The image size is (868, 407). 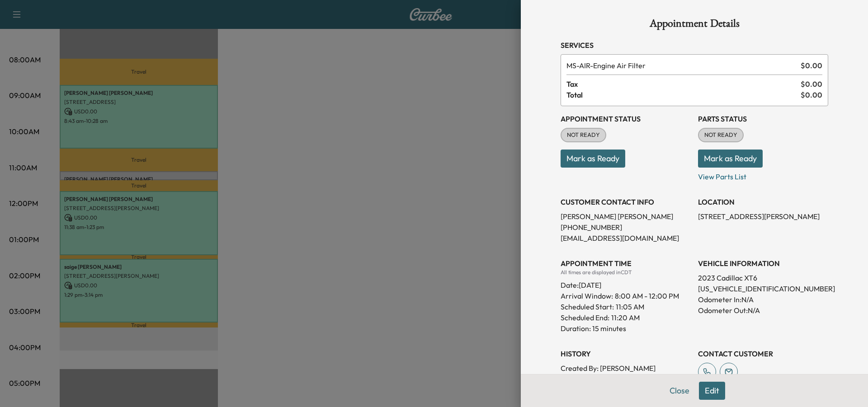 I want to click on span: Total, so click(x=683, y=95).